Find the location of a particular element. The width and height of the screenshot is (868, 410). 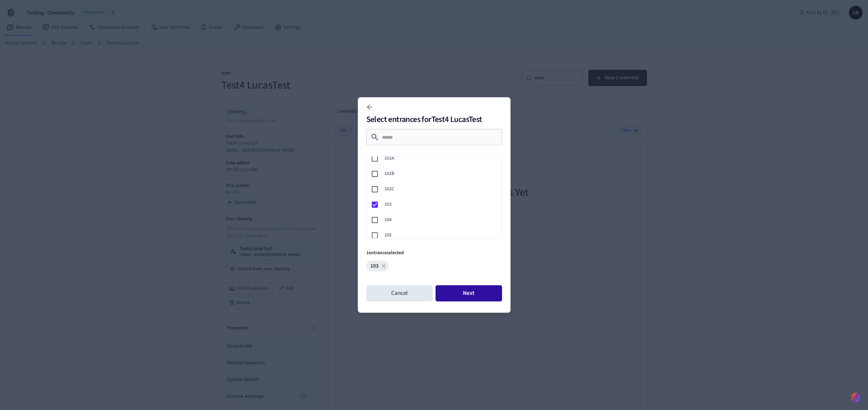

img: SeamLogoGradient.69752ec5.svg is located at coordinates (856, 397).